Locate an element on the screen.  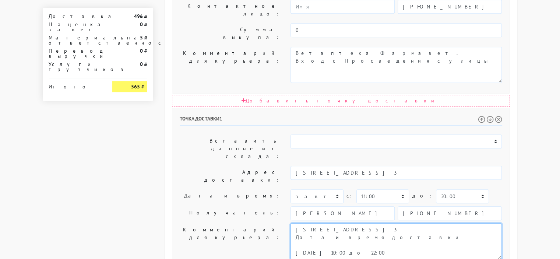
label: Сумма выкупа: is located at coordinates (230, 34).